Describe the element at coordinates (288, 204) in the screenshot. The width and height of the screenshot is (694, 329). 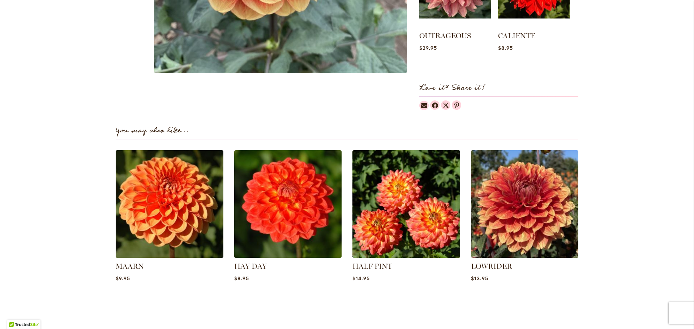
I see `img: HAY DAY` at that location.